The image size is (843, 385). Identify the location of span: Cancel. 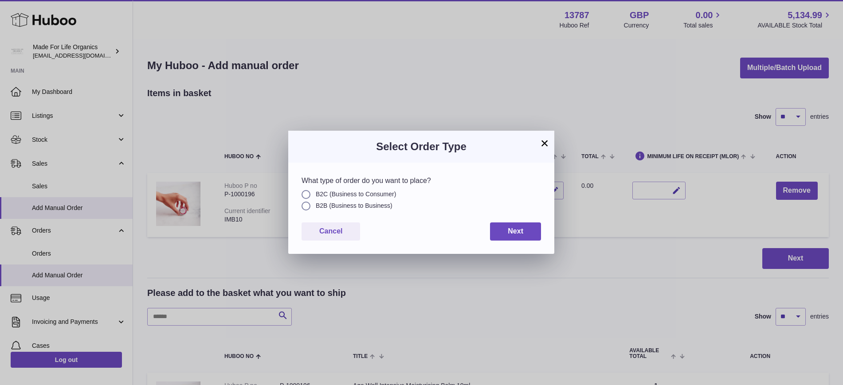
(331, 231).